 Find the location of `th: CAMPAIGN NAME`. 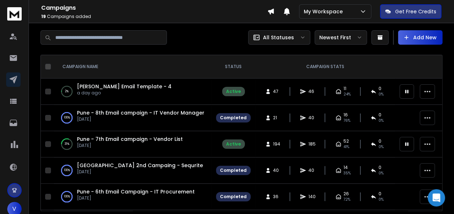

th: CAMPAIGN NAME is located at coordinates (133, 67).